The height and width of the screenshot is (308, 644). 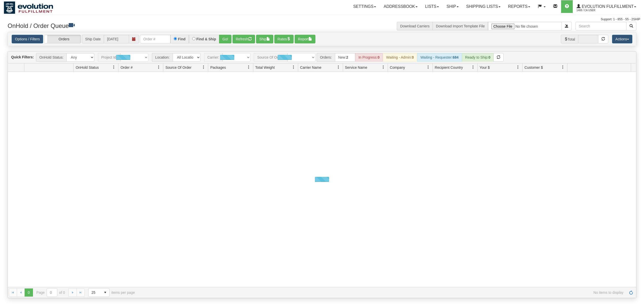 What do you see at coordinates (248, 67) in the screenshot?
I see `a: Packages filter column settings` at bounding box center [248, 67].